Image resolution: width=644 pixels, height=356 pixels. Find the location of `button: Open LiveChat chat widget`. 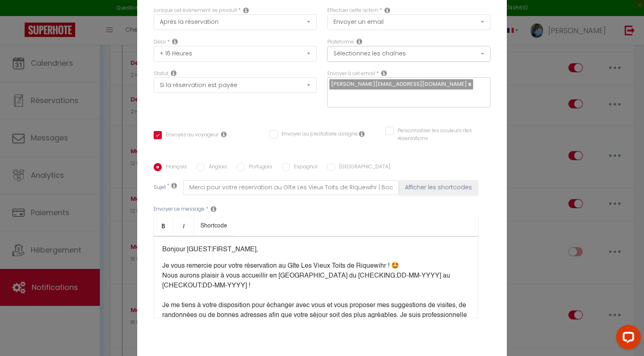

button: Open LiveChat chat widget is located at coordinates (19, 15).